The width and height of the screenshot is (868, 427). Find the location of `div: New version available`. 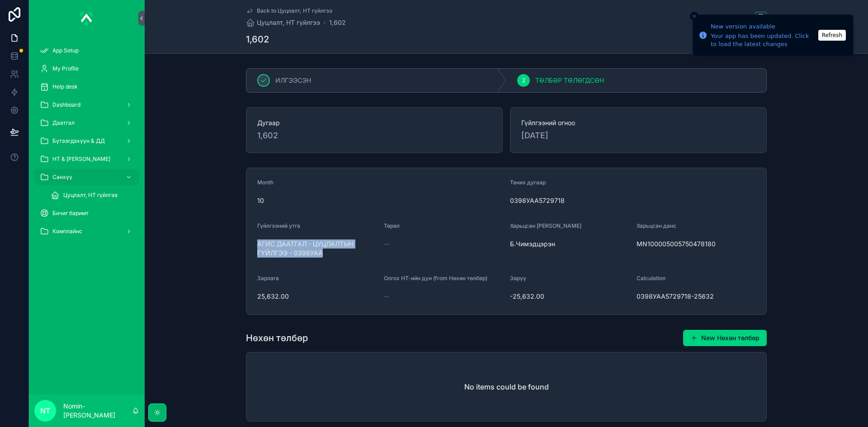

div: New version available is located at coordinates (763, 27).